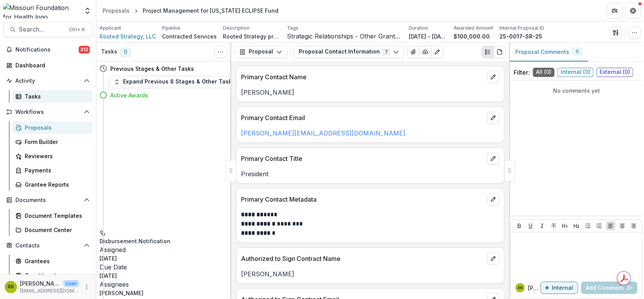 This screenshot has height=299, width=644. What do you see at coordinates (48, 112) in the screenshot?
I see `button: Open Workflows` at bounding box center [48, 112].